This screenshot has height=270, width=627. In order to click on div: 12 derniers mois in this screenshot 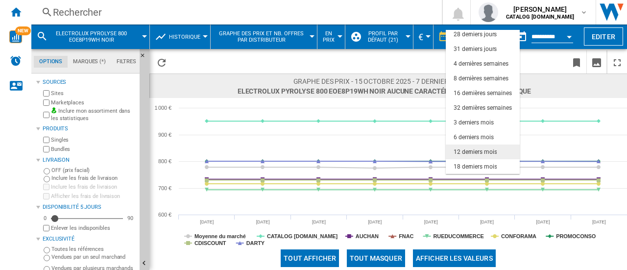, I will do `click(475, 152)`.